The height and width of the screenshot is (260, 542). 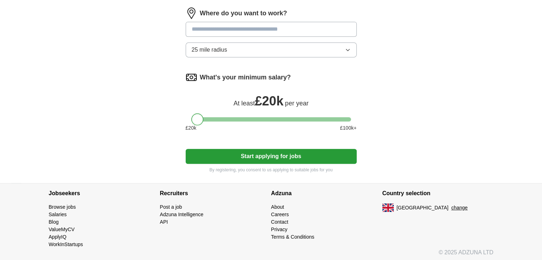 What do you see at coordinates (244, 103) in the screenshot?
I see `span: At least` at bounding box center [244, 103].